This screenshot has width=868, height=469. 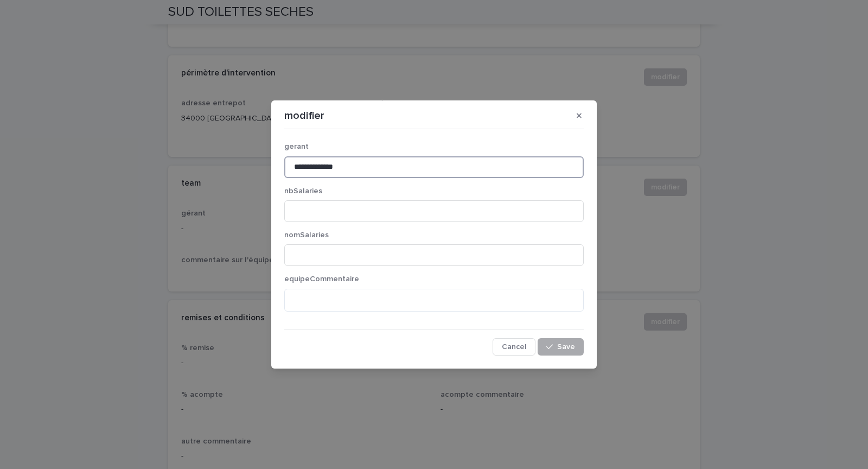 What do you see at coordinates (566, 347) in the screenshot?
I see `span: Save` at bounding box center [566, 347].